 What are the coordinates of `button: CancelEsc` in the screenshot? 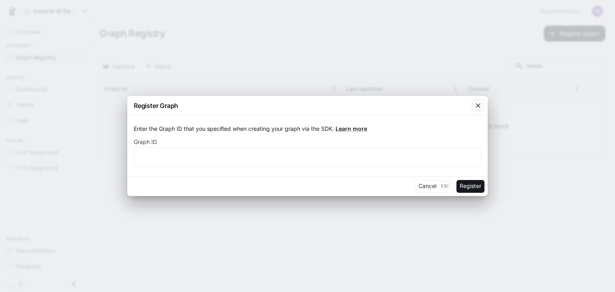 It's located at (434, 186).